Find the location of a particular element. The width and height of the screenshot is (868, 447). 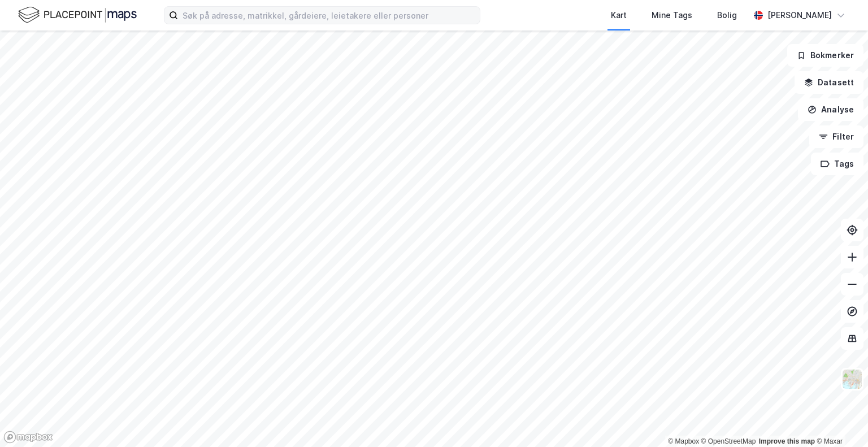

div: Kart is located at coordinates (618, 15).